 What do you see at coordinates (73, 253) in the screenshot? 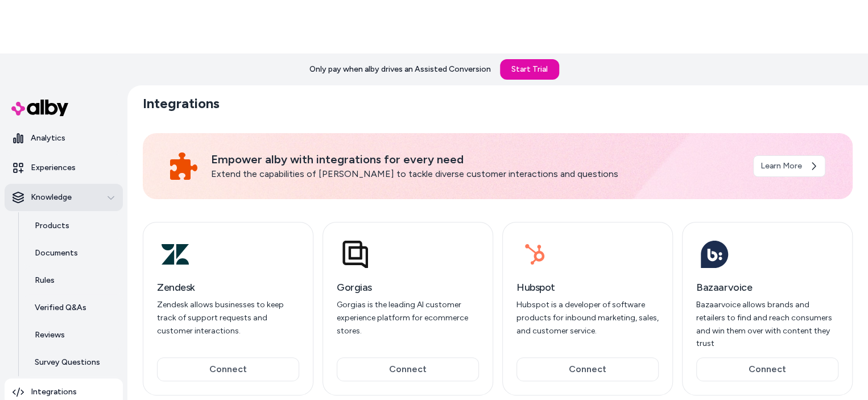
I see `a: Documents` at bounding box center [73, 253].